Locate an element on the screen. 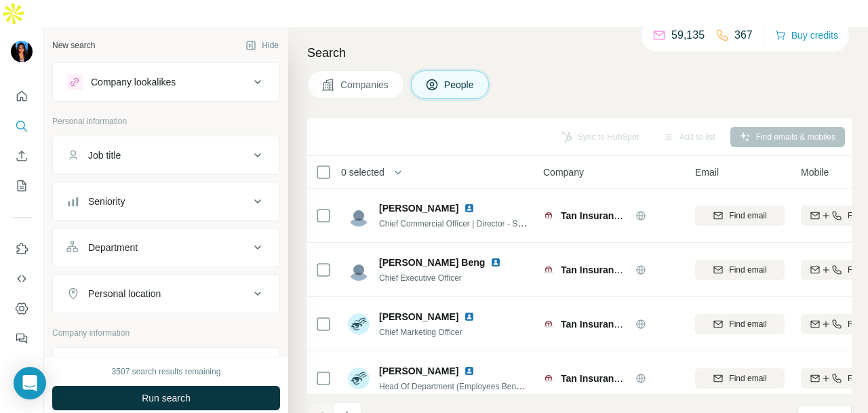  span: Email is located at coordinates (706, 172).